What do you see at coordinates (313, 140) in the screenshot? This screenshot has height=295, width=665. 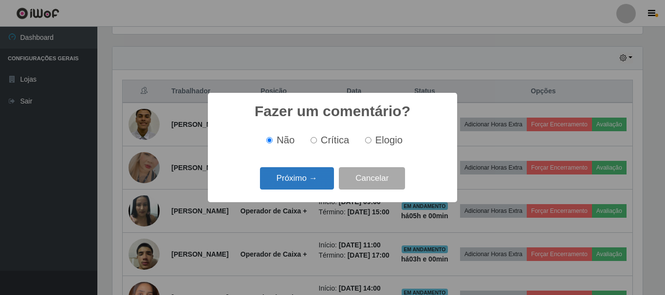 I see `input: Crítica` at bounding box center [313, 140].